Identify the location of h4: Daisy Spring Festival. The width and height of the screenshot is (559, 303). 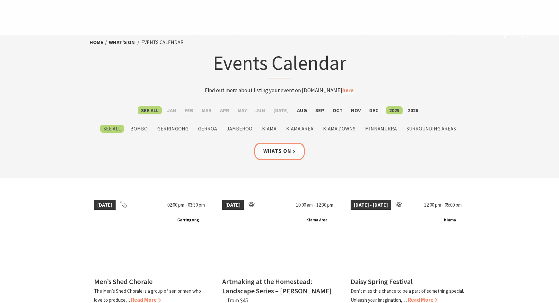
(381, 281).